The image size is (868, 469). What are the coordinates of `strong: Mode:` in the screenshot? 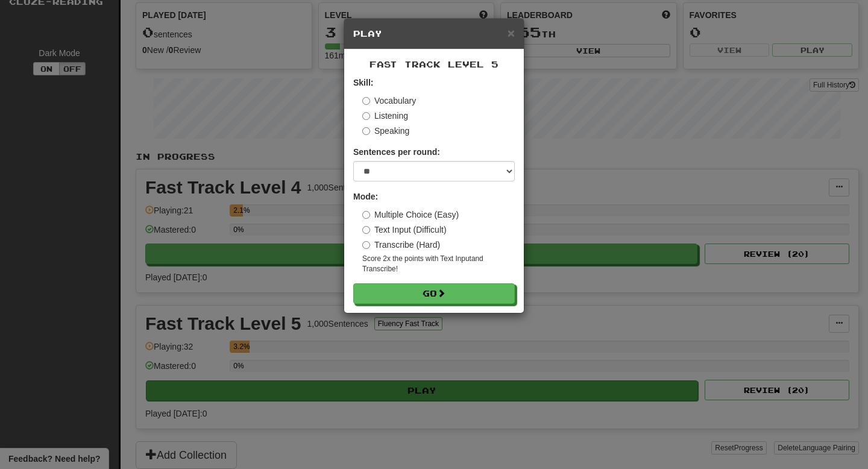 It's located at (366, 196).